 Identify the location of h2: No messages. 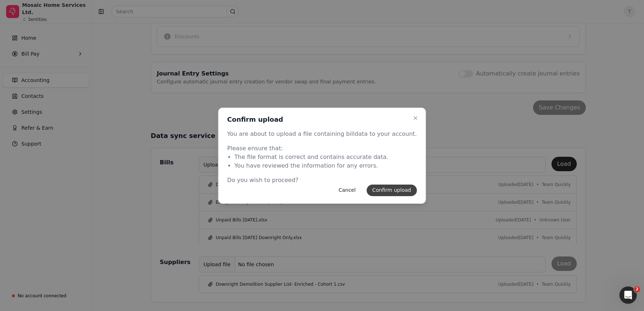
(72, 125).